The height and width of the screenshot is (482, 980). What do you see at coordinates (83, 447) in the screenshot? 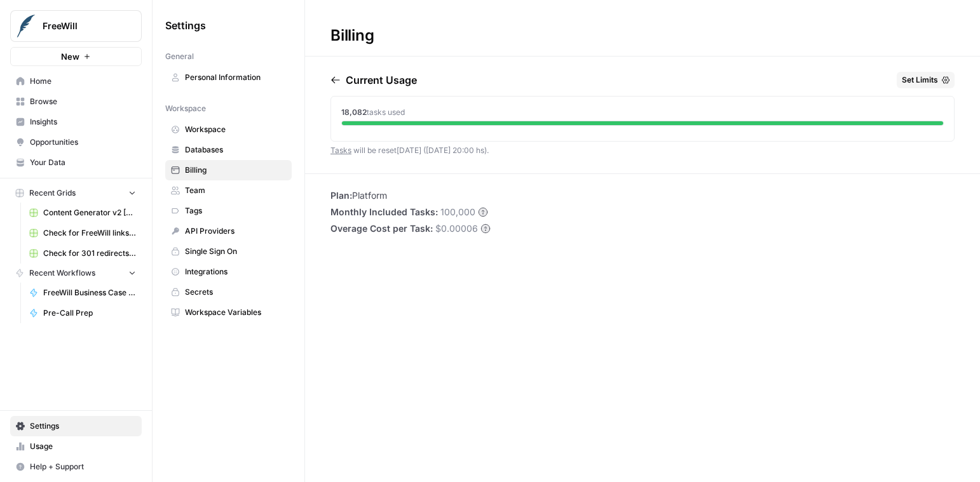
I see `span: Usage` at bounding box center [83, 447].